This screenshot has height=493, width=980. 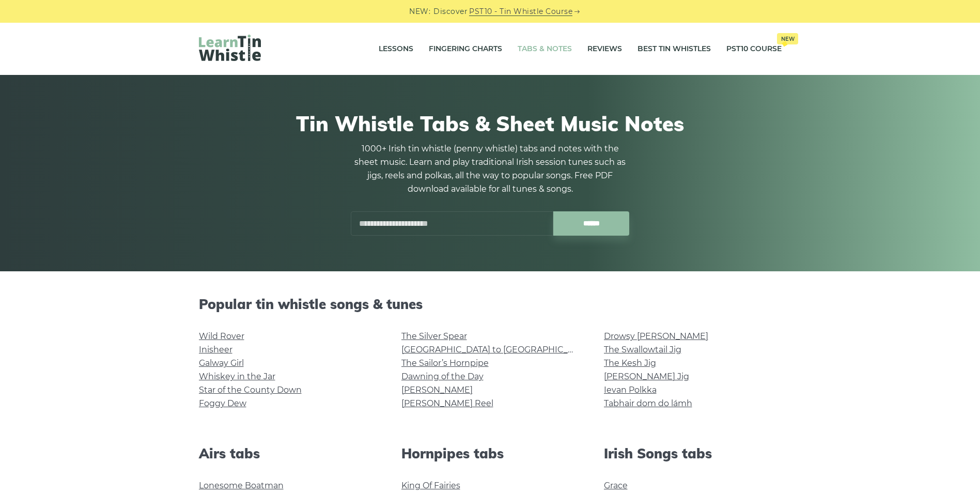 What do you see at coordinates (675, 49) in the screenshot?
I see `a: Best Tin Whistles` at bounding box center [675, 49].